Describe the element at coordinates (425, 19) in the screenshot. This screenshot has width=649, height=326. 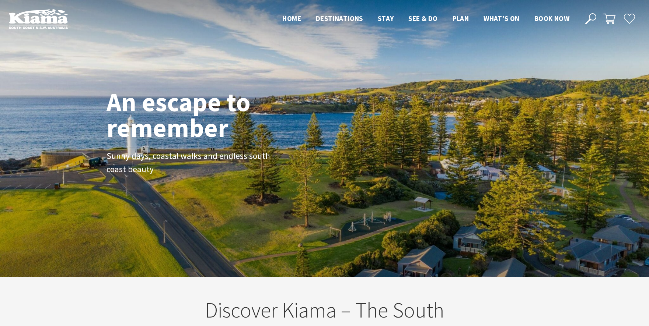
I see `nav: Main Menu` at that location.